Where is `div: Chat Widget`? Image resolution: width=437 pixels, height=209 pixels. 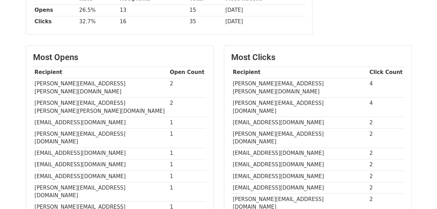
div: Chat Widget is located at coordinates (420, 193).